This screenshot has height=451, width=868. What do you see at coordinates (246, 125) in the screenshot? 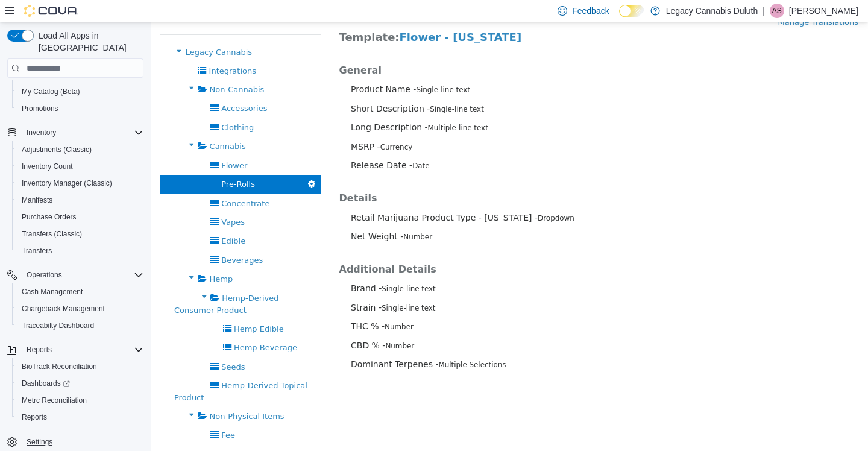
I see `small: Currency` at bounding box center [246, 125].